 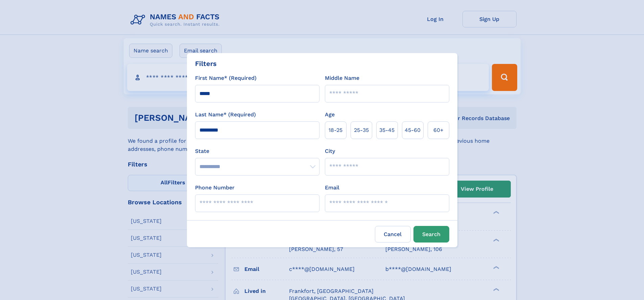 I want to click on span: 60+, so click(x=439, y=130).